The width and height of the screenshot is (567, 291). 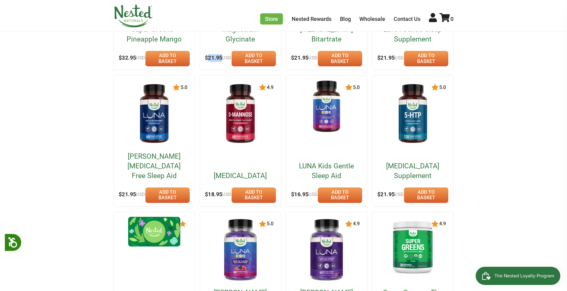 What do you see at coordinates (326, 106) in the screenshot?
I see `img: LUNA Kids Gentle Sleep Aid` at bounding box center [326, 106].